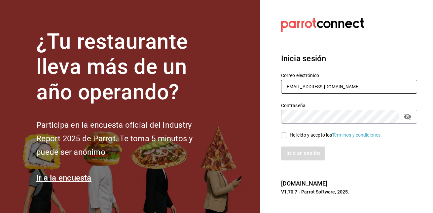 Image resolution: width=433 pixels, height=213 pixels. I want to click on h3: Inicia sesión, so click(349, 58).